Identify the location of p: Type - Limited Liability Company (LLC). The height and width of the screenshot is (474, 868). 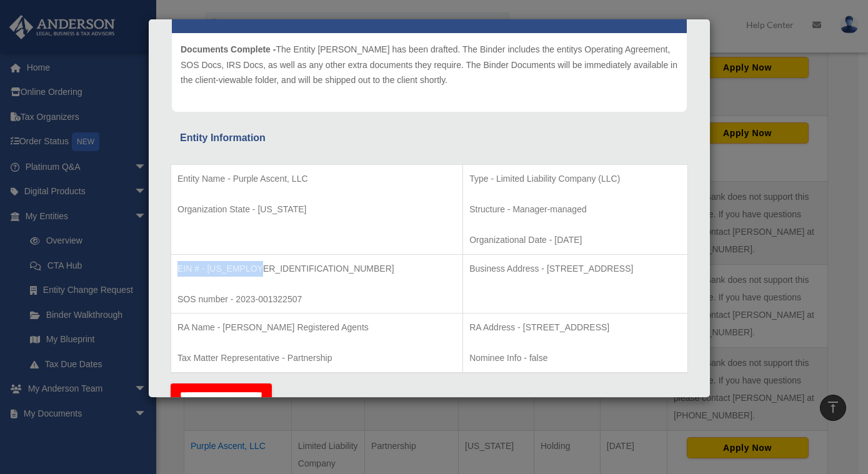
(575, 178).